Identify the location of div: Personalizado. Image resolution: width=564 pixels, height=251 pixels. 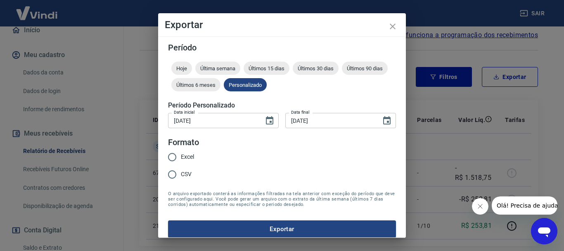
(245, 85).